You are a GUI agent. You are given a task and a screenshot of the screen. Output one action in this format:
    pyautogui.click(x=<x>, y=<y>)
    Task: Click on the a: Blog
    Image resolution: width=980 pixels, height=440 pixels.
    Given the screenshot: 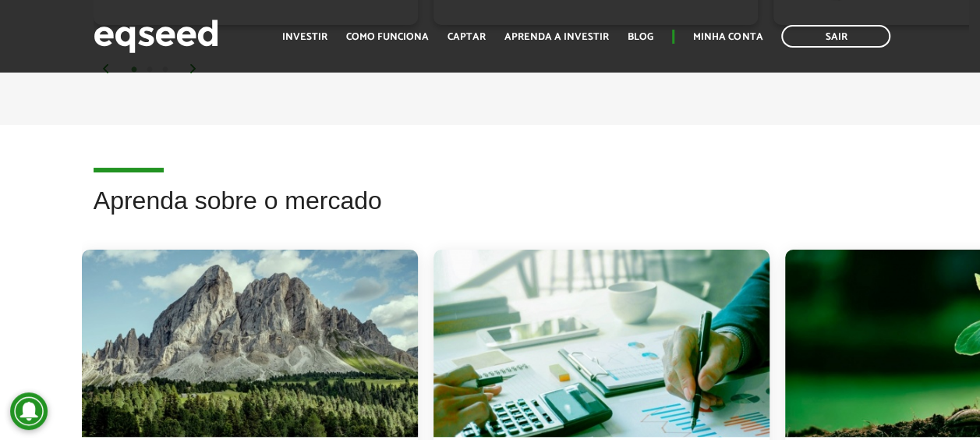 What is the action you would take?
    pyautogui.click(x=640, y=37)
    